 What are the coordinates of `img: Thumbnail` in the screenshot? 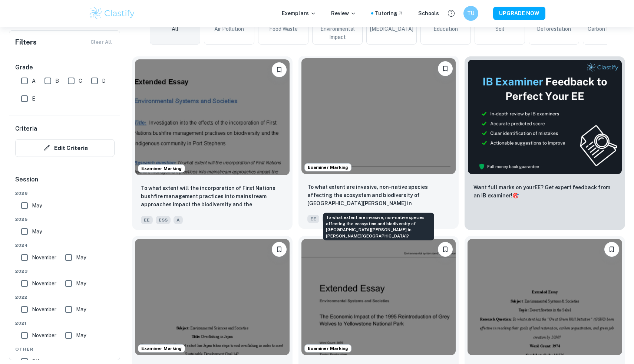 It's located at (545, 117).